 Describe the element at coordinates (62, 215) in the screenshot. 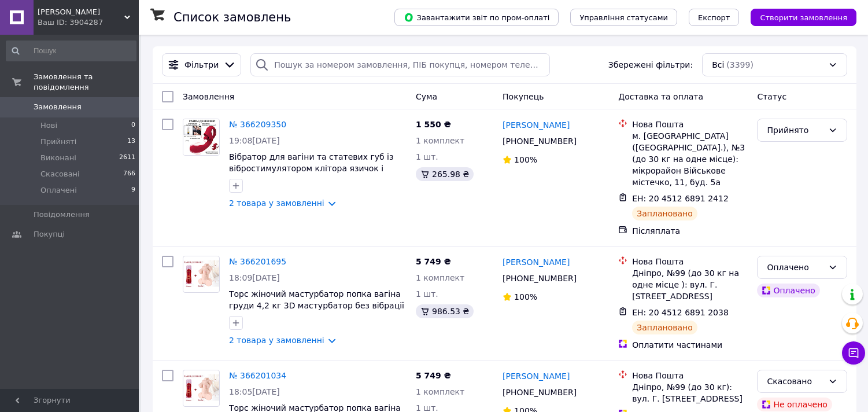

I see `span: Повідомлення` at that location.